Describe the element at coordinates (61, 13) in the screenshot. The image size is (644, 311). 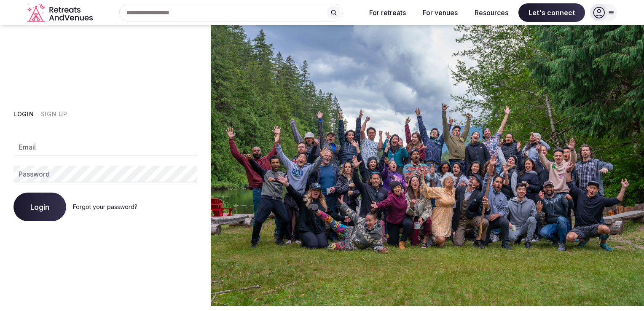
I see `a: Visit the homepage` at that location.